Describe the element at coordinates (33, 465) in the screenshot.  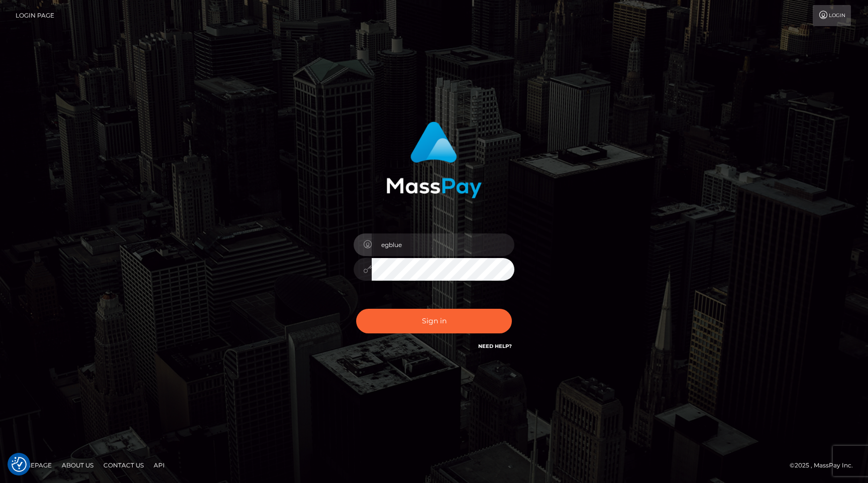
I see `a: Homepage` at that location.